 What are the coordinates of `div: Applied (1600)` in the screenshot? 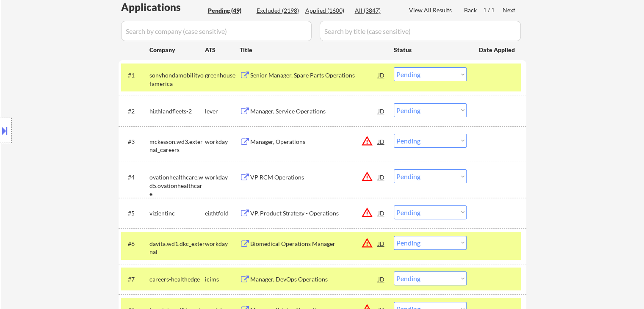 It's located at (327, 11).